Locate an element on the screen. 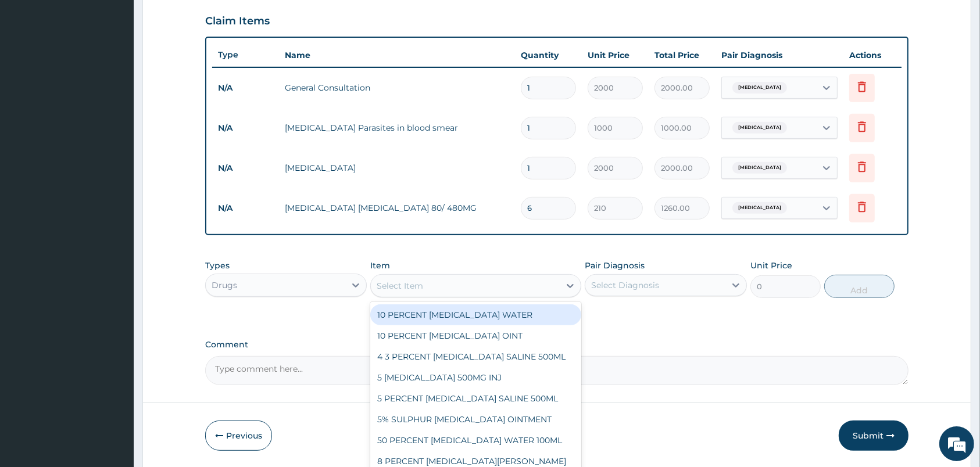  th: Quantity is located at coordinates (548, 55).